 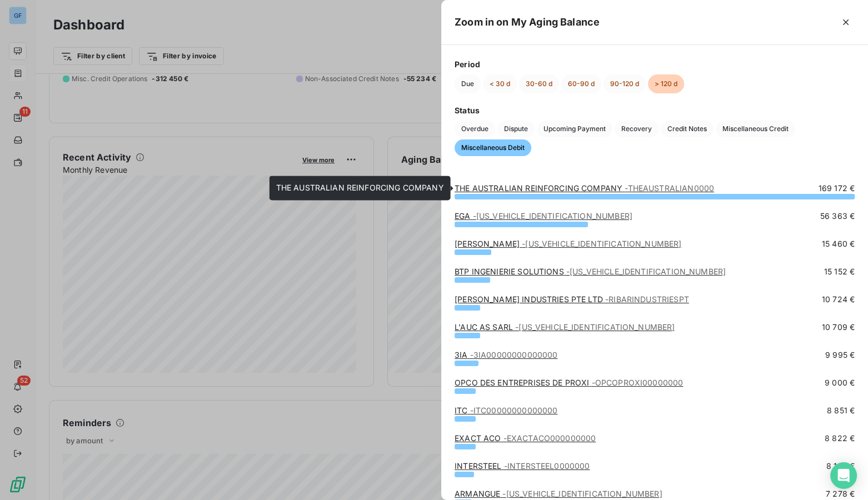 What do you see at coordinates (837, 300) in the screenshot?
I see `span: 10 724 €` at bounding box center [837, 300].